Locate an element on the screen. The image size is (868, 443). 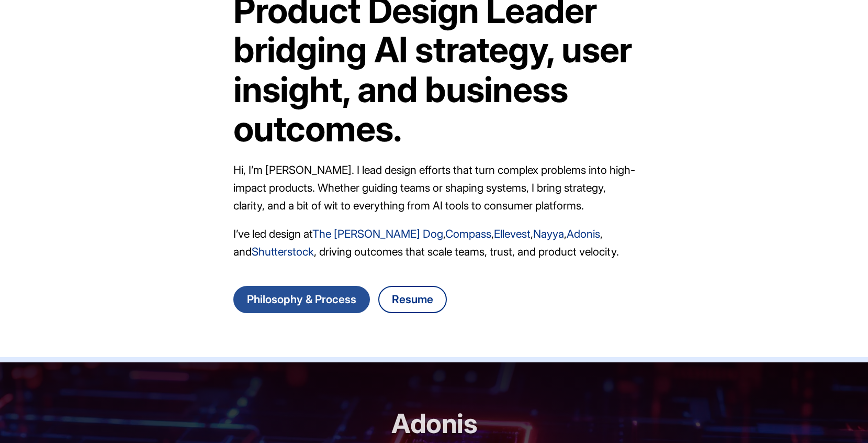
a: Download Danny Chang's resume as a PDF file is located at coordinates (412, 299).